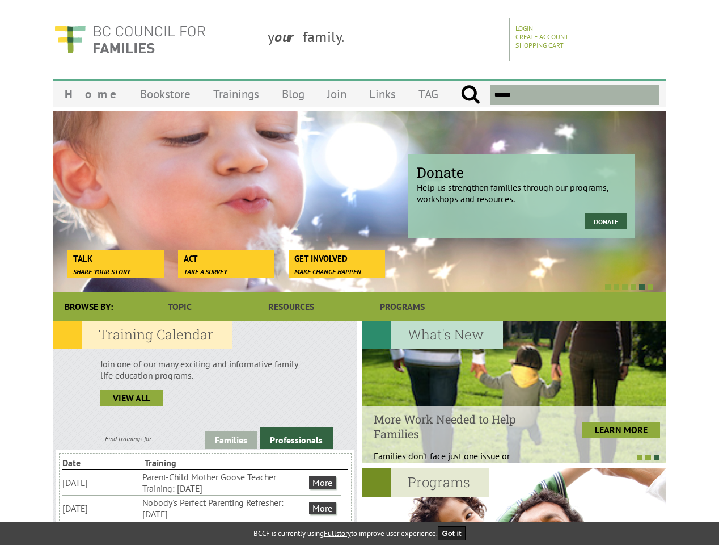 This screenshot has height=545, width=719. Describe the element at coordinates (337, 94) in the screenshot. I see `a: Join` at that location.